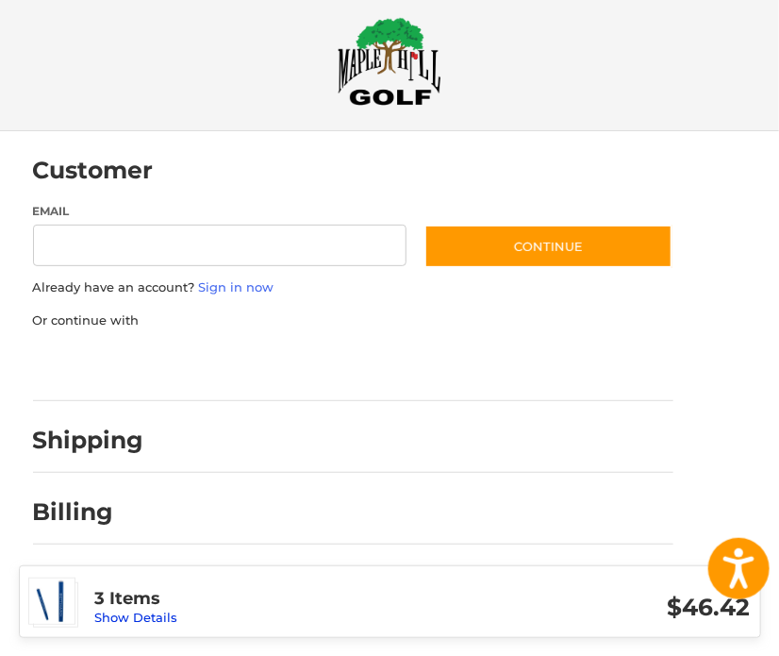 The height and width of the screenshot is (656, 779). I want to click on label: Email, so click(220, 211).